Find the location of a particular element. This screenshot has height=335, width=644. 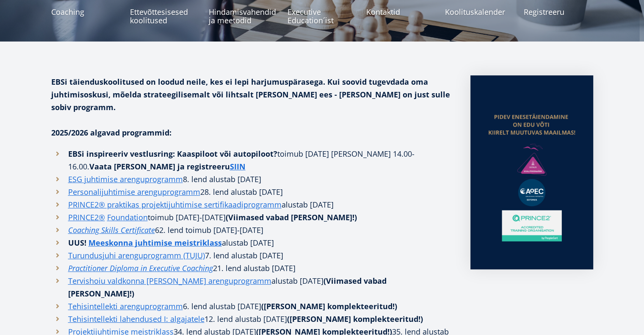

a: SIIN is located at coordinates (237, 166).